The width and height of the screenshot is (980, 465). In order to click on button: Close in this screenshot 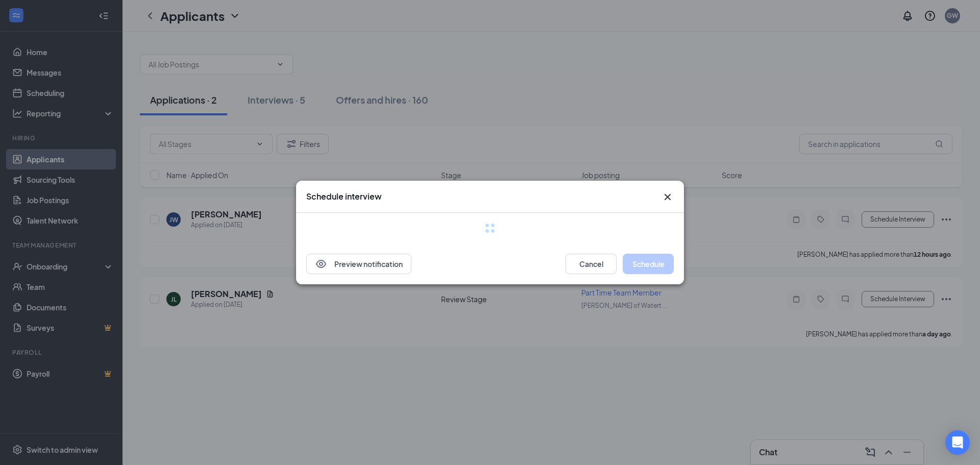, I will do `click(667, 197)`.